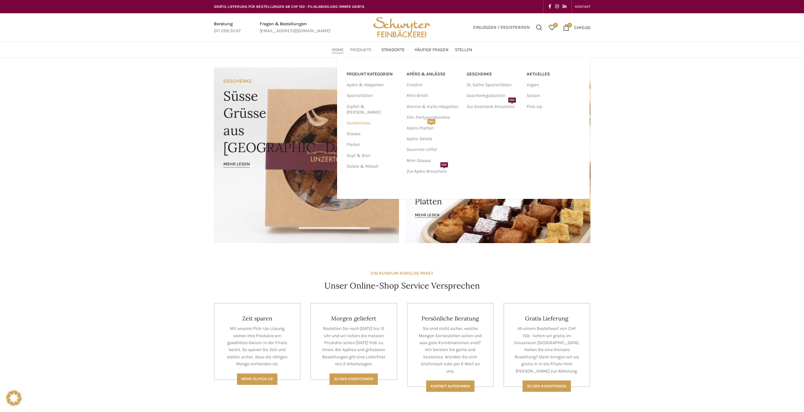 This screenshot has width=804, height=412. Describe the element at coordinates (402, 27) in the screenshot. I see `a: Site logo` at that location.